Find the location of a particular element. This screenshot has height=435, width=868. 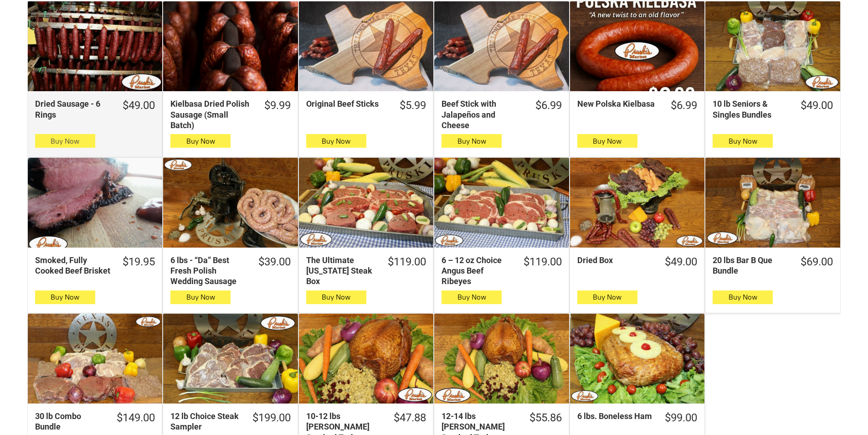

a: 6 lbs - “Da” Best Fresh Polish Wedding Sausage is located at coordinates (230, 202).